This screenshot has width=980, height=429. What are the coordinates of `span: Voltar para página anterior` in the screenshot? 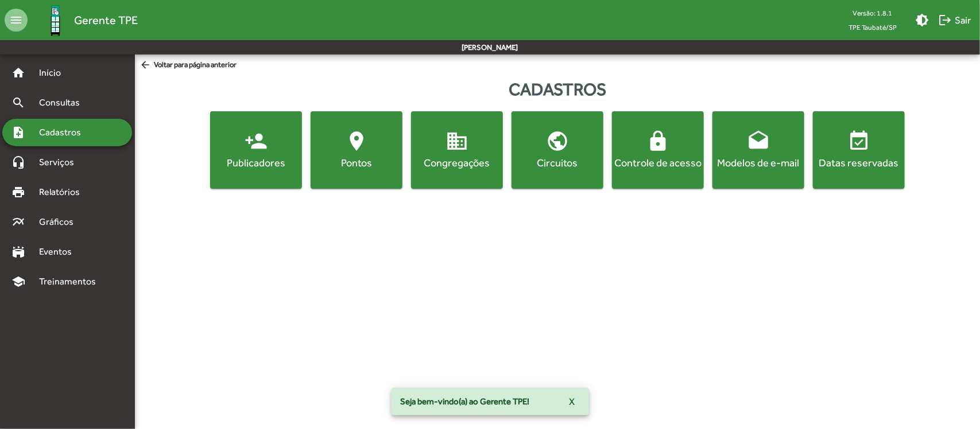 It's located at (188, 66).